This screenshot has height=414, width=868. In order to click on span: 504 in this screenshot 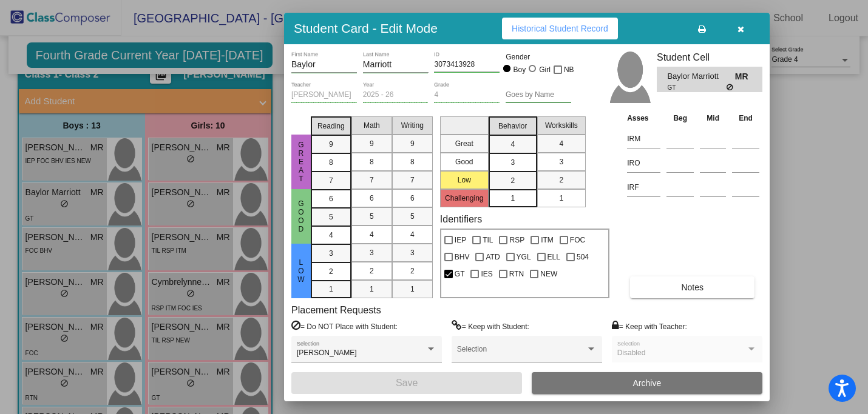, I will do `click(583, 258)`.